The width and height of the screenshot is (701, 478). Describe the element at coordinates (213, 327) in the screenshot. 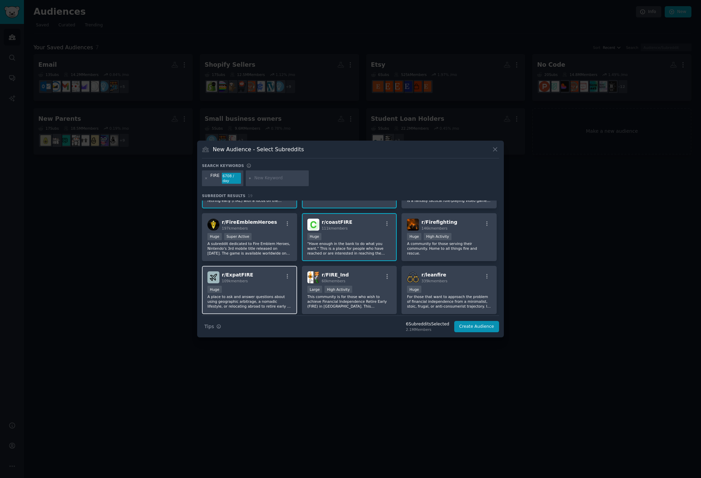

I see `button: Tips` at that location.